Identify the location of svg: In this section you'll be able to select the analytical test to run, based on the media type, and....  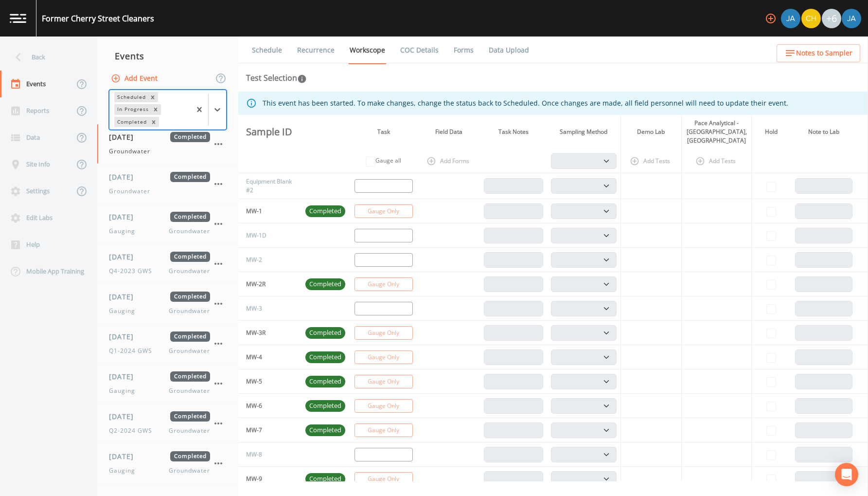
(302, 79).